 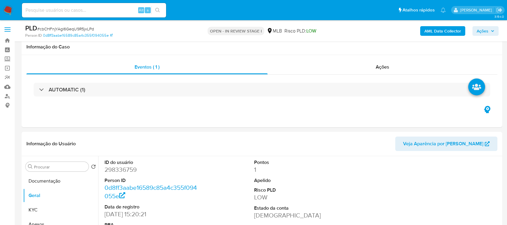 What do you see at coordinates (147, 67) in the screenshot?
I see `span: Eventos ( 1 )` at bounding box center [147, 67].